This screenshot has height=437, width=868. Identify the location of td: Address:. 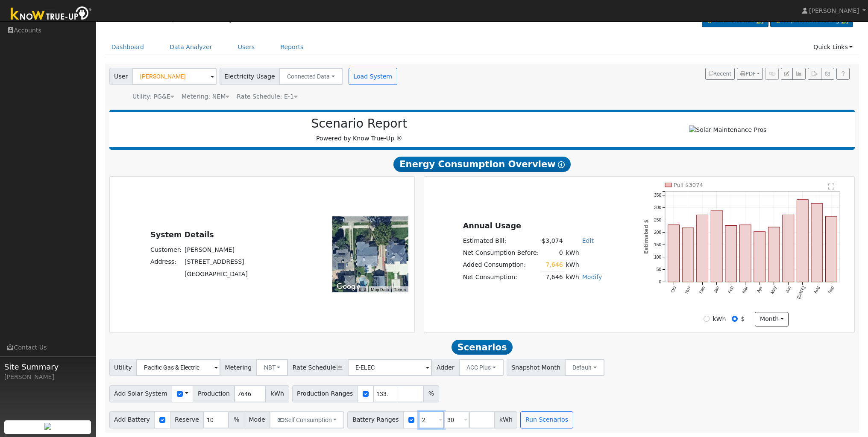
(166, 262).